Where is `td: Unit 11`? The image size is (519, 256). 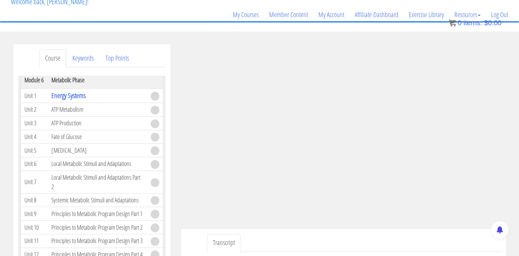 td: Unit 11 is located at coordinates (34, 240).